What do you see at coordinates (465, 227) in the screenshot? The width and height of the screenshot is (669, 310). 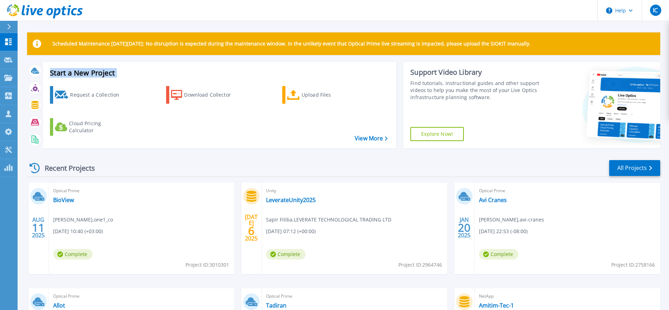 I see `span: 20` at bounding box center [465, 227].